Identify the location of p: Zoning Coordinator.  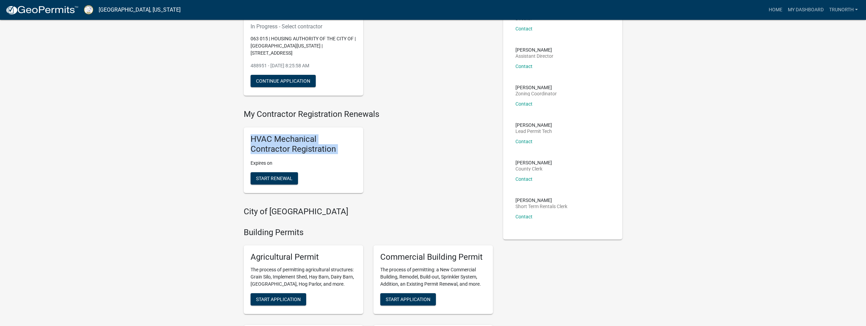
(536, 94).